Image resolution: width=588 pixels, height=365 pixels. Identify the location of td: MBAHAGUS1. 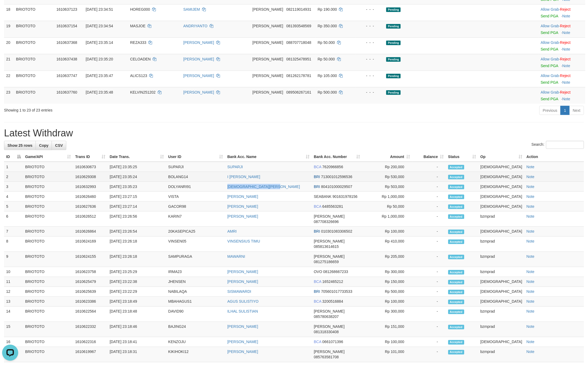
(195, 302).